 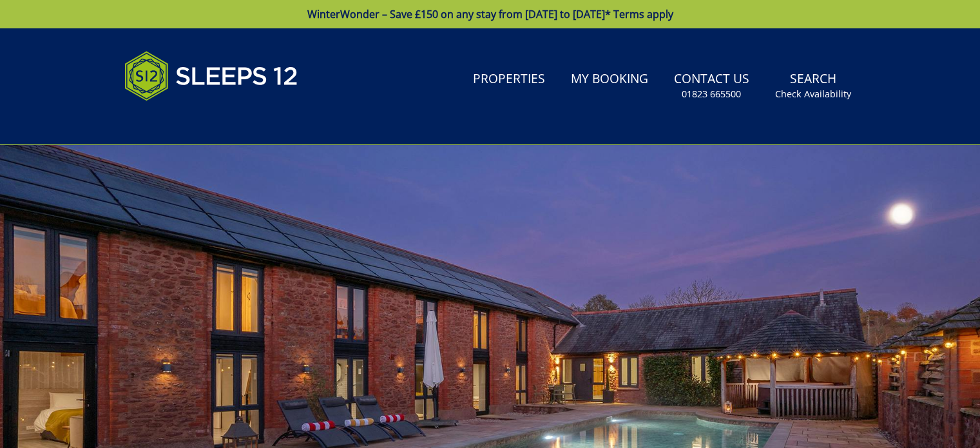 What do you see at coordinates (813, 94) in the screenshot?
I see `small: Check Availability` at bounding box center [813, 94].